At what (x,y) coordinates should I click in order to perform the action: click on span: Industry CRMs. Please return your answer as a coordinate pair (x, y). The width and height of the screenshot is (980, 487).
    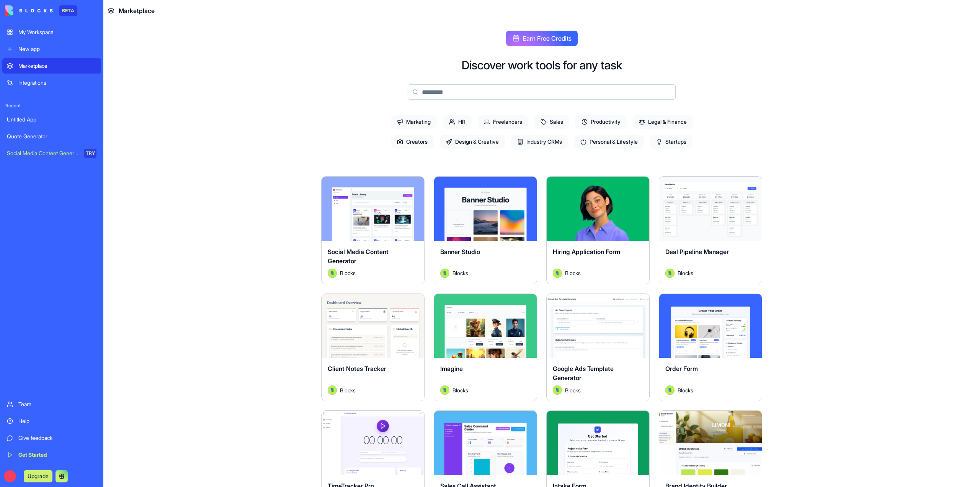
    Looking at the image, I should click on (540, 142).